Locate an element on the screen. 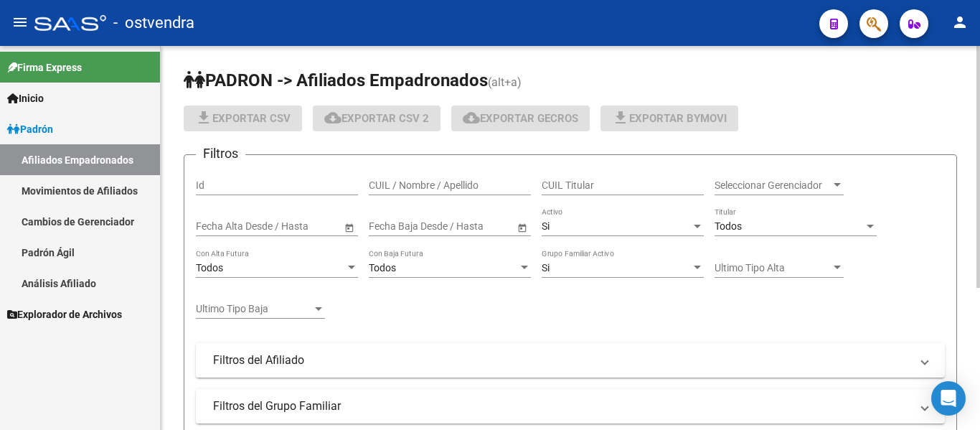  h3: Filtros is located at coordinates (220, 153).